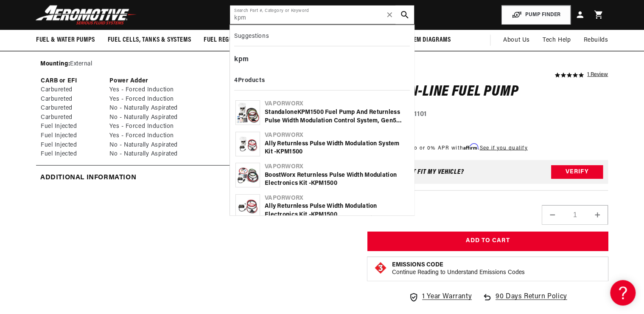 Image resolution: width=644 pixels, height=314 pixels. Describe the element at coordinates (417, 265) in the screenshot. I see `strong: Emissions Code` at that location.